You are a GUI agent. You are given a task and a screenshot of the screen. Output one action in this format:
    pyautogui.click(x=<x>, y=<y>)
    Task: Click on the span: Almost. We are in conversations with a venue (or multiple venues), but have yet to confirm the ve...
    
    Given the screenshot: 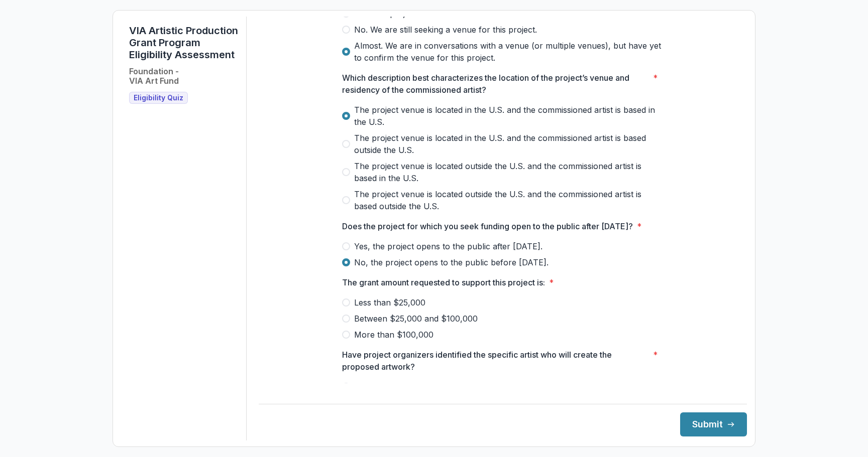 What is the action you would take?
    pyautogui.click(x=509, y=51)
    